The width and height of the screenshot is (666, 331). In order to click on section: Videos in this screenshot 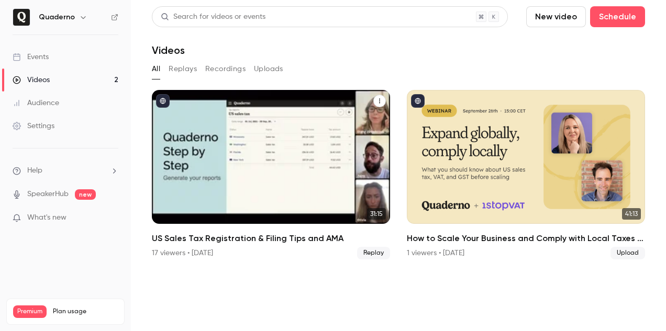, I will do `click(398, 165)`.